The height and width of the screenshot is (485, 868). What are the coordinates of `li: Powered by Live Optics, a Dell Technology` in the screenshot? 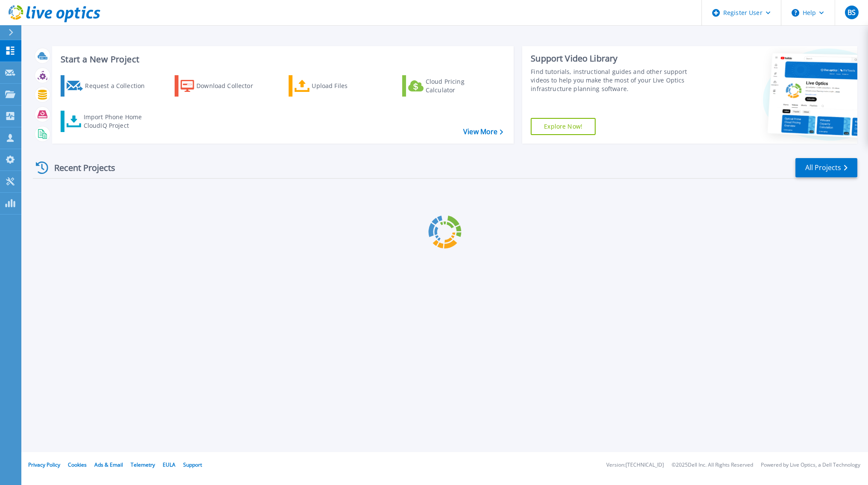 It's located at (811, 465).